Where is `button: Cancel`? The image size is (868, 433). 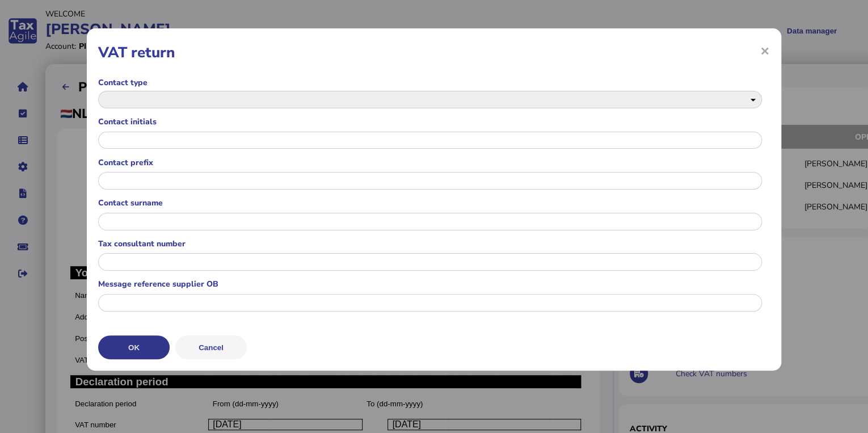 button: Cancel is located at coordinates (211, 348).